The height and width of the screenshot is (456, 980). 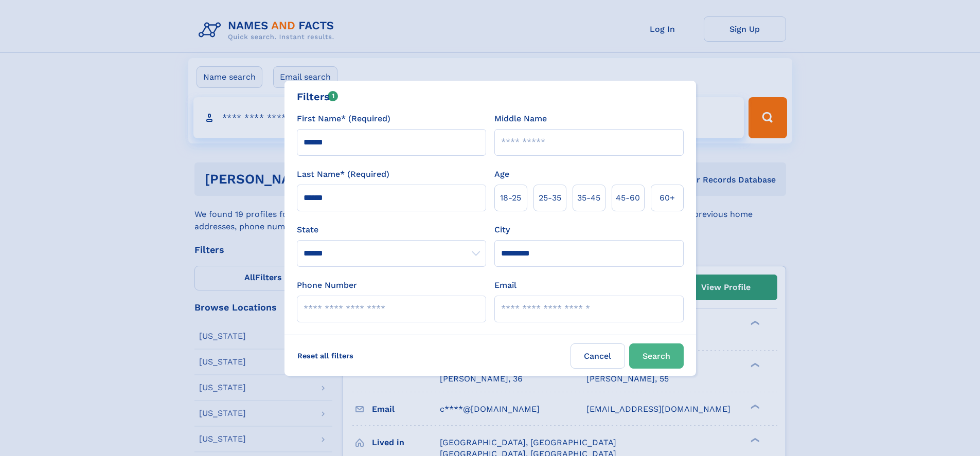 What do you see at coordinates (597, 356) in the screenshot?
I see `label: Cancel` at bounding box center [597, 356].